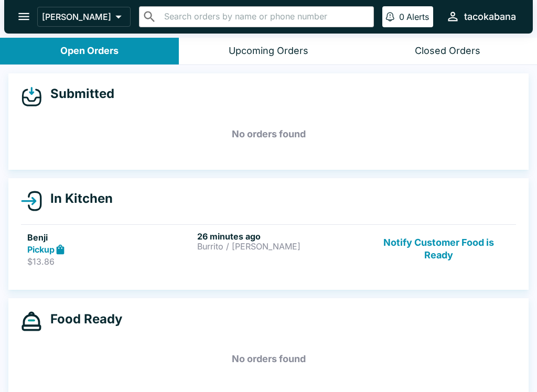  I want to click on h4: Submitted, so click(78, 94).